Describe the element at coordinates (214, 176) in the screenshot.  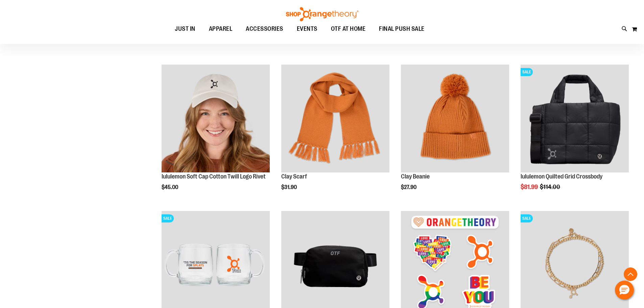
I see `a: lululemon Soft Cap Cotton Twill Logo Rivet` at that location.